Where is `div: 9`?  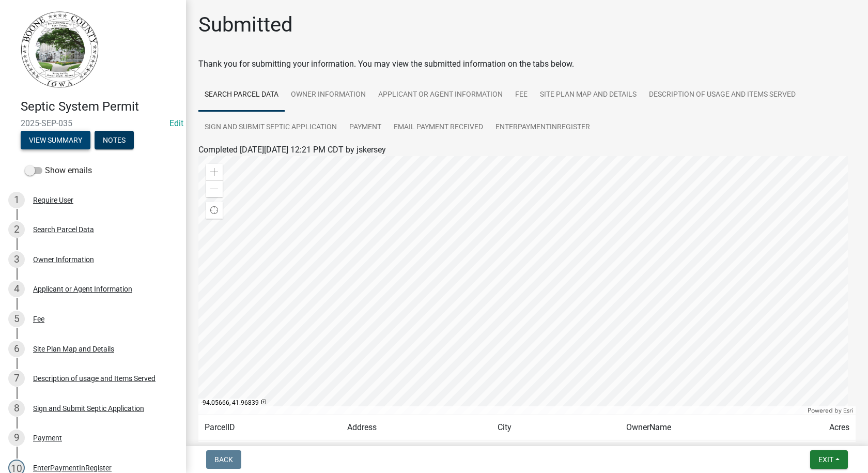 div: 9 is located at coordinates (16, 437).